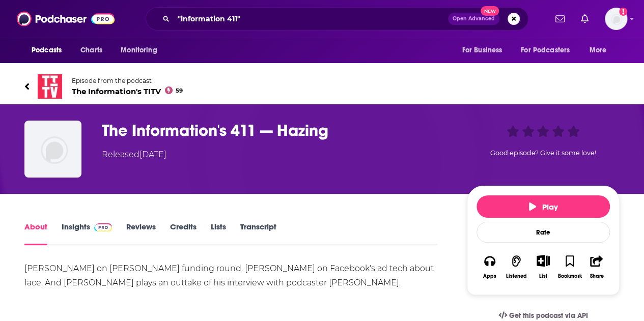 The width and height of the screenshot is (644, 321). What do you see at coordinates (337, 19) in the screenshot?
I see `div: Search podcasts, credits, & more...` at bounding box center [337, 19].